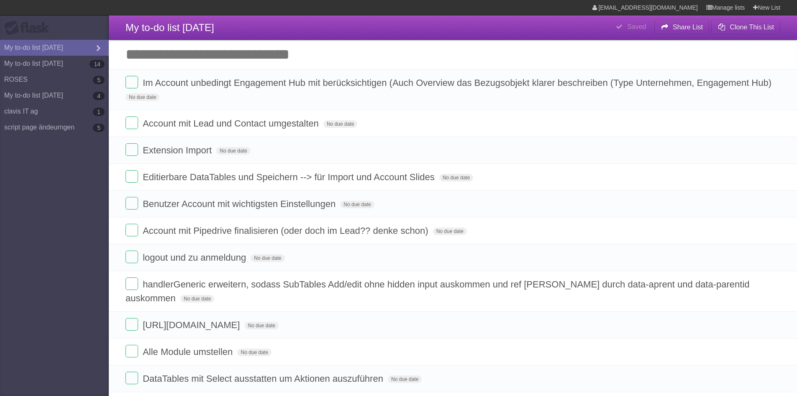 This screenshot has height=396, width=797. Describe the element at coordinates (637, 26) in the screenshot. I see `b: Saved` at that location.